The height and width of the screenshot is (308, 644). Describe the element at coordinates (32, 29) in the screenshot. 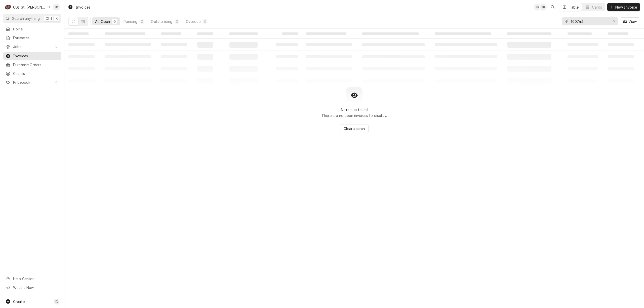

I see `a: Home` at that location.